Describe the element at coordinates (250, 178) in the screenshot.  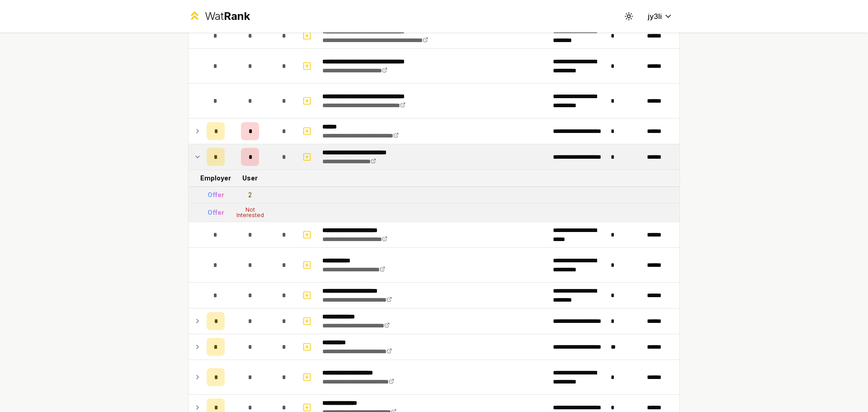
I see `td: User` at that location.